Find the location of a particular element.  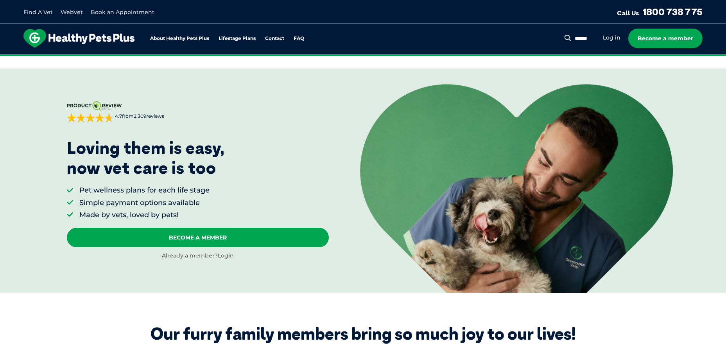

img: <p>Loving them is easy, <br /> now vet care is too</p> is located at coordinates (516, 188).